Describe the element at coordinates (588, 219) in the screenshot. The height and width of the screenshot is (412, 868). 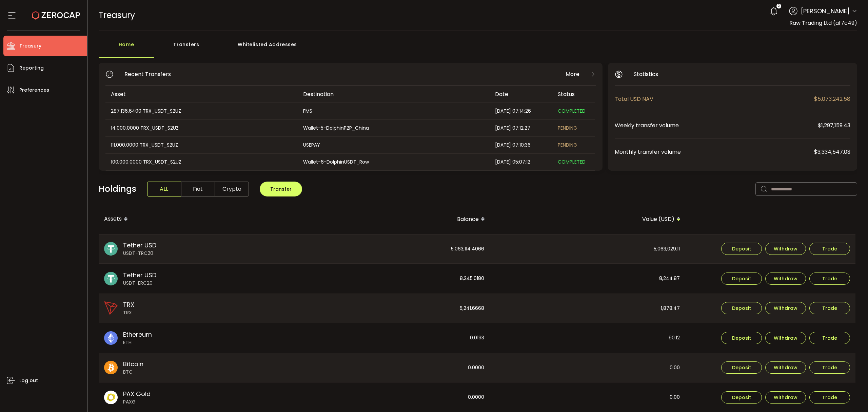
I see `div: Value (USD)` at that location.